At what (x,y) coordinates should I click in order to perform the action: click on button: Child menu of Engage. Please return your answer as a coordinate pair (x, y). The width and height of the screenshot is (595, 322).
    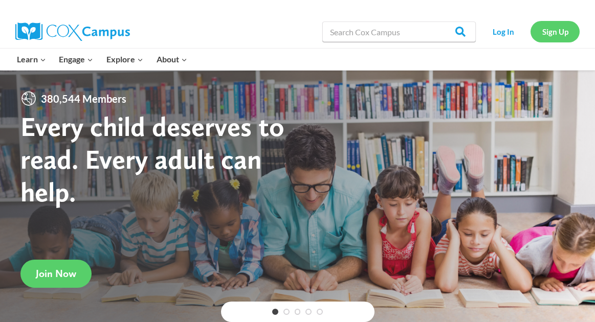
    Looking at the image, I should click on (76, 59).